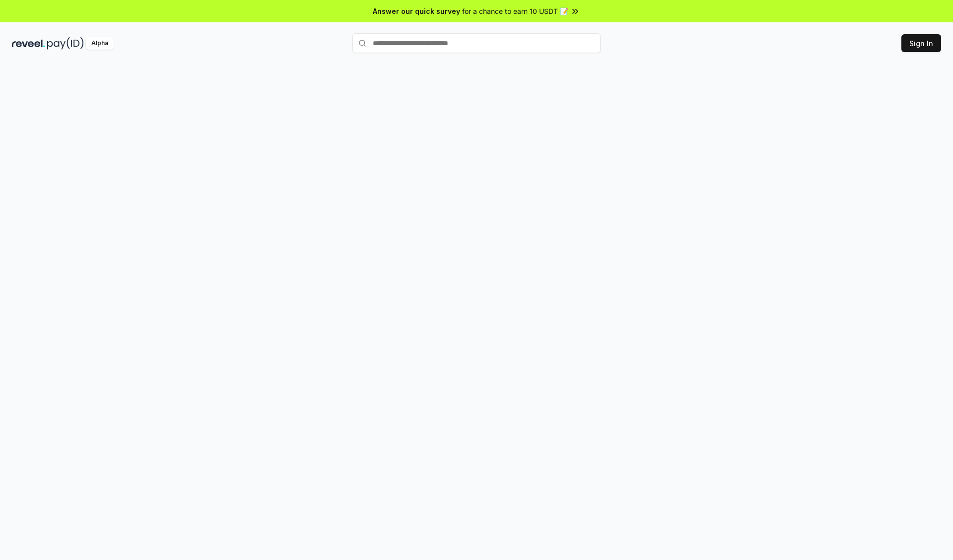  I want to click on img: pay_id, so click(66, 43).